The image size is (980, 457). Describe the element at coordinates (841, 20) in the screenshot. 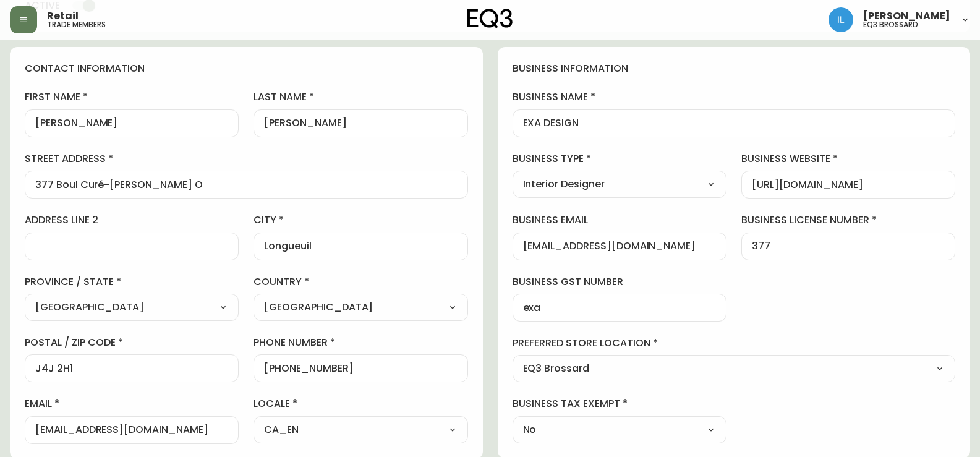

I see `img: 998f055460c6ec1d1452ac0265469103` at that location.